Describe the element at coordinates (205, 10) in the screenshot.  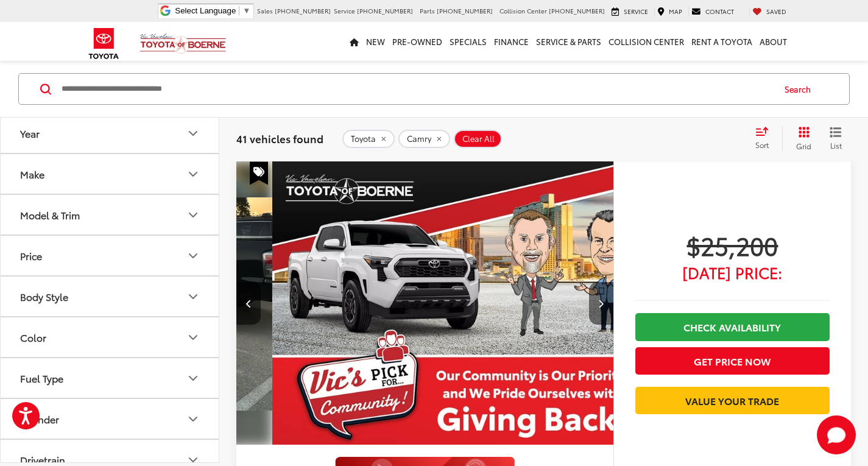
I see `span: Select Language` at that location.